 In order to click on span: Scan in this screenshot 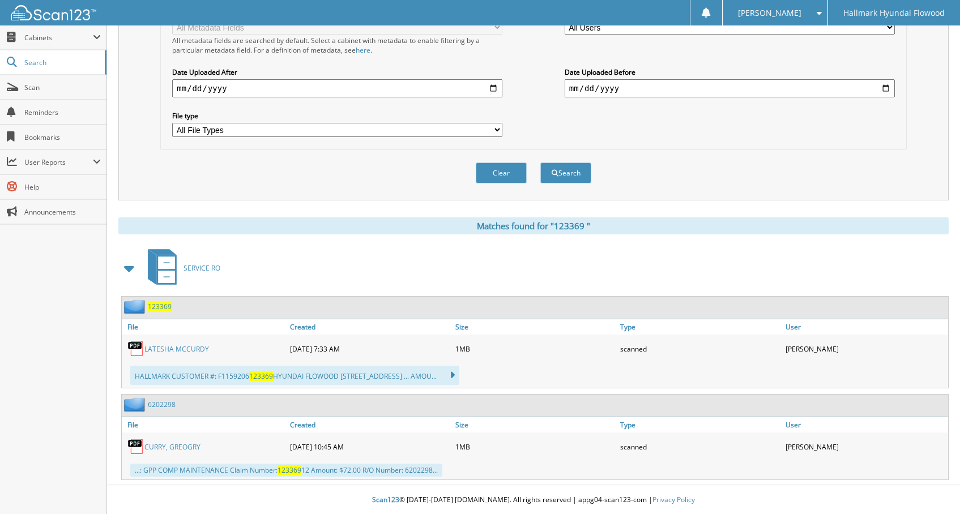, I will do `click(62, 87)`.